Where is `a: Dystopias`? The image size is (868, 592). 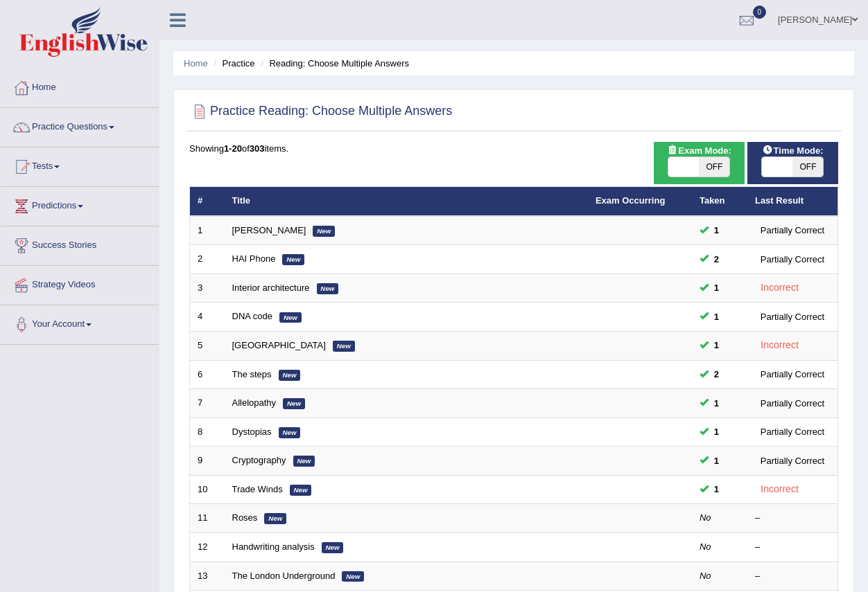 a: Dystopias is located at coordinates (251, 432).